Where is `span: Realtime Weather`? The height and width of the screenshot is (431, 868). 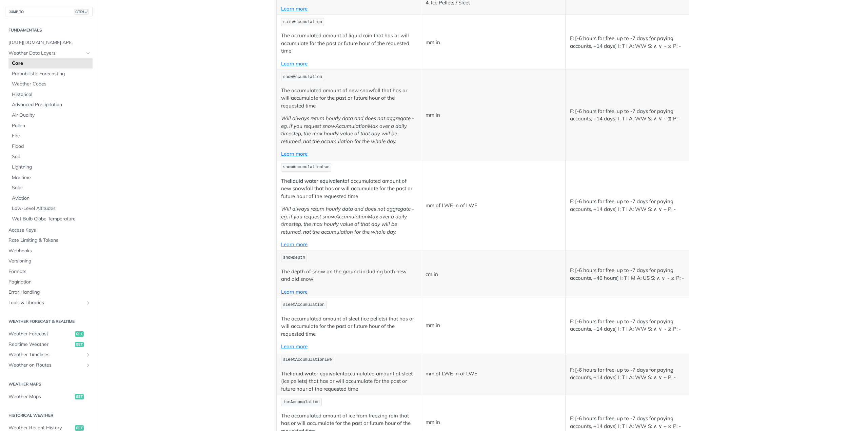
span: Realtime Weather is located at coordinates (40, 345).